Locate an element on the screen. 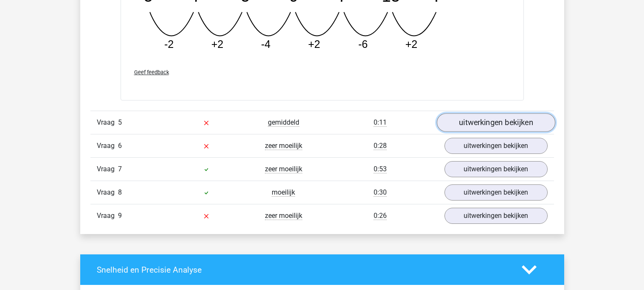 The width and height of the screenshot is (644, 290). tspan: -6 is located at coordinates (363, 44).